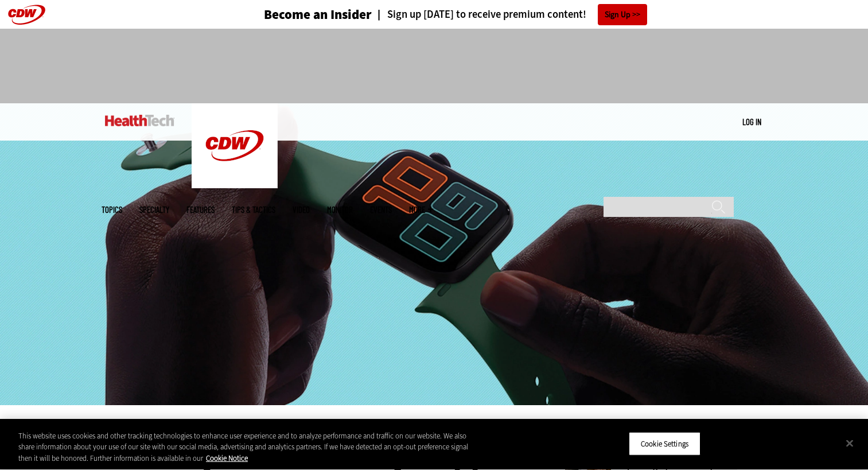  Describe the element at coordinates (664, 443) in the screenshot. I see `button: Cookie Settings` at that location.